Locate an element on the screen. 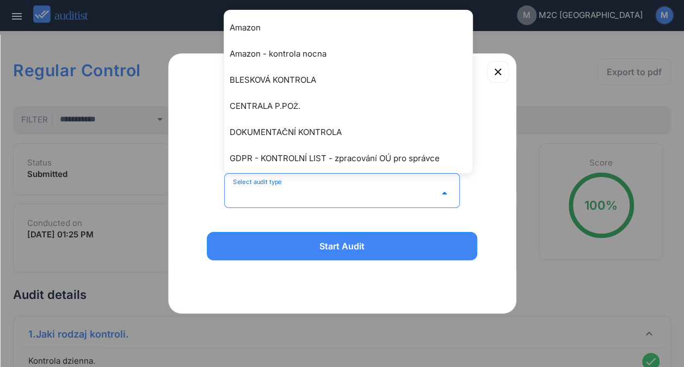  div: GDPR - KONTROLNÍ LIST - zpracování OÚ pro správce is located at coordinates (354, 158).